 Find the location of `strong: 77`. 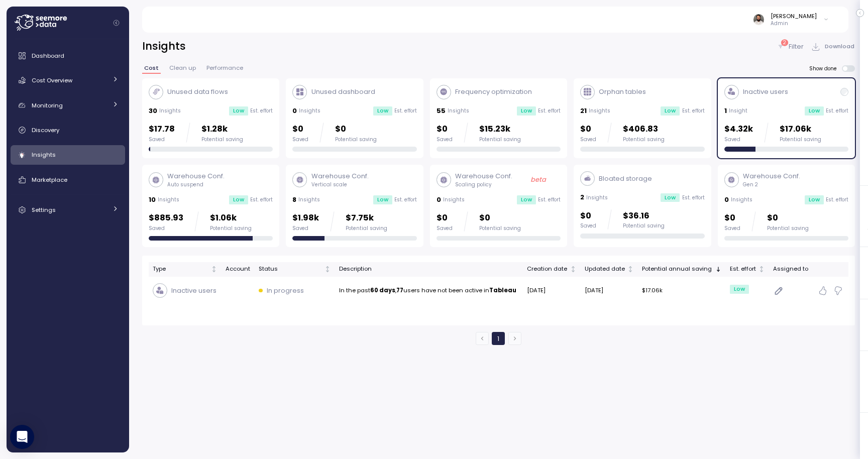

strong: 77 is located at coordinates (400, 290).